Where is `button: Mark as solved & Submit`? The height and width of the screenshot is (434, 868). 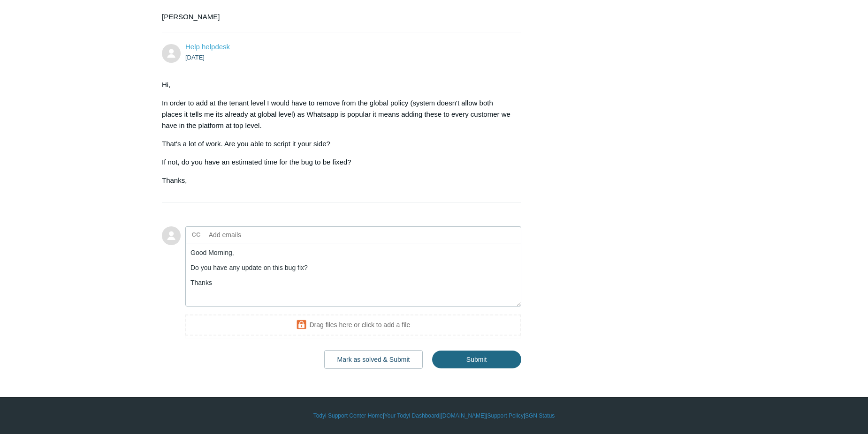
button: Mark as solved & Submit is located at coordinates (373, 359).